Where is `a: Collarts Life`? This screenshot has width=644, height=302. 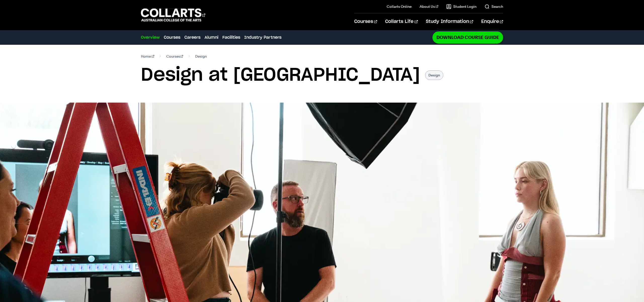
a: Collarts Life is located at coordinates (401, 21).